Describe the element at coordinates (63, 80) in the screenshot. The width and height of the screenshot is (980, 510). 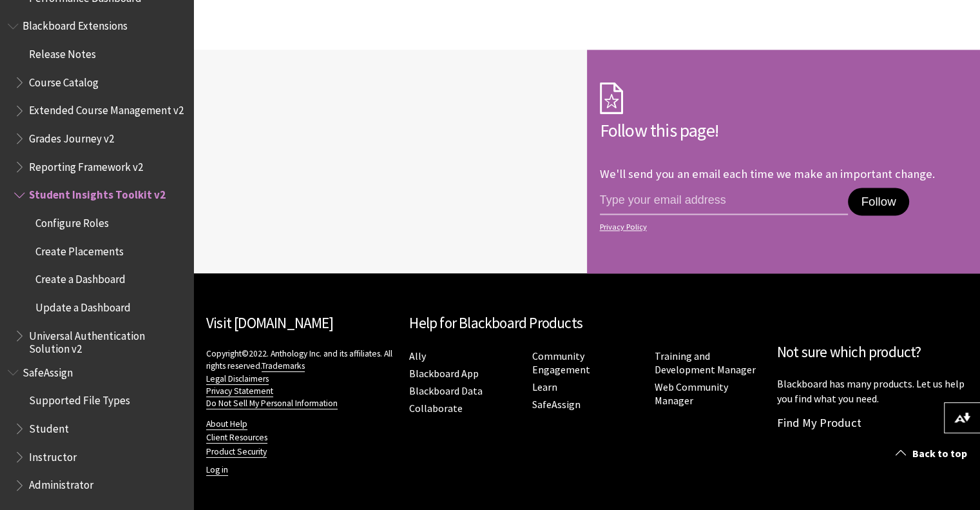
I see `span: Course Catalog` at that location.